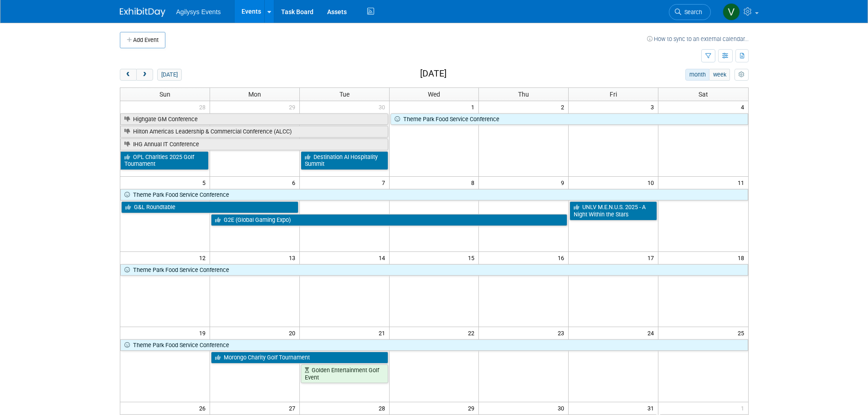 Image resolution: width=868 pixels, height=415 pixels. What do you see at coordinates (295, 182) in the screenshot?
I see `span: 6` at bounding box center [295, 182].